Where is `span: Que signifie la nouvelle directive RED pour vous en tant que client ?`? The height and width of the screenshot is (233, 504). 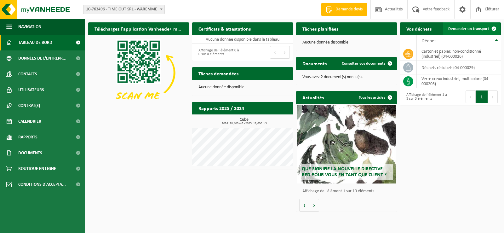
span: Que signifie la nouvelle directive RED pour vous en tant que client ? is located at coordinates (344, 172).